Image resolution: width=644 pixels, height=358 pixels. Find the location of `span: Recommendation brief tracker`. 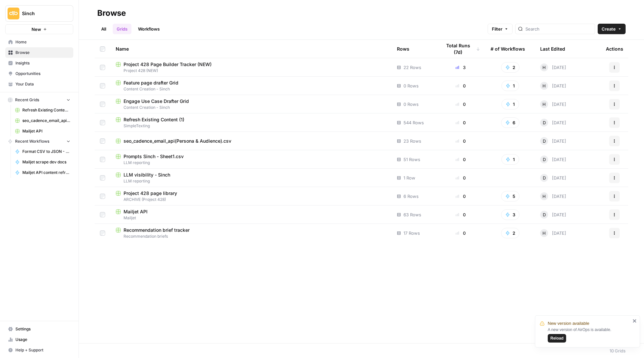

span: Recommendation brief tracker is located at coordinates (156, 230).